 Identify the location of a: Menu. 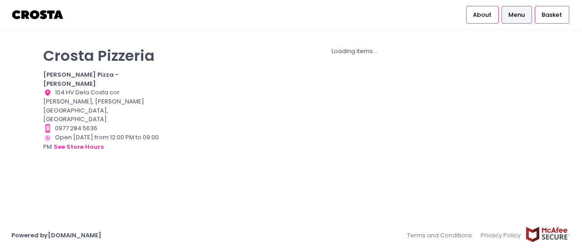
(516, 15).